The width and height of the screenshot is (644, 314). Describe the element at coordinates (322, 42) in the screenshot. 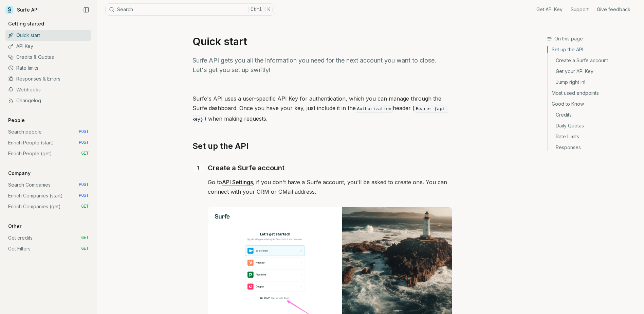

I see `h1: Quick start` at that location.